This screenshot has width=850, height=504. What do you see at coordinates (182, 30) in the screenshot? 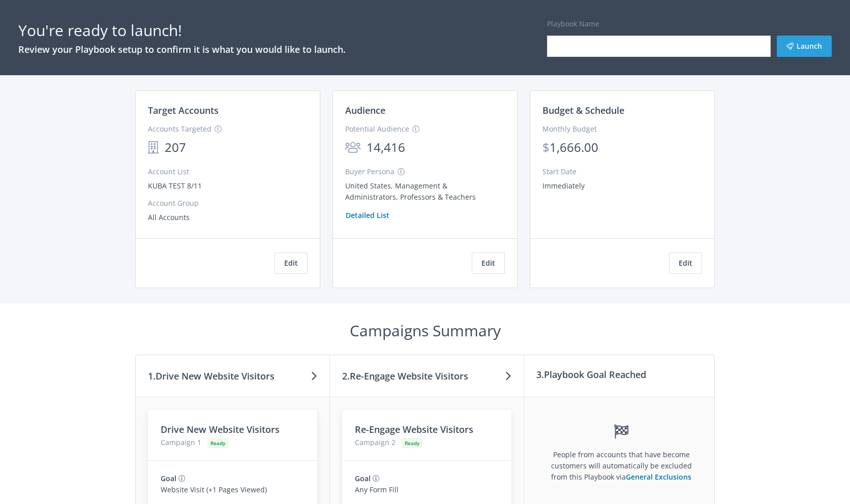
I see `h1: You're ready to launch!` at bounding box center [182, 30].